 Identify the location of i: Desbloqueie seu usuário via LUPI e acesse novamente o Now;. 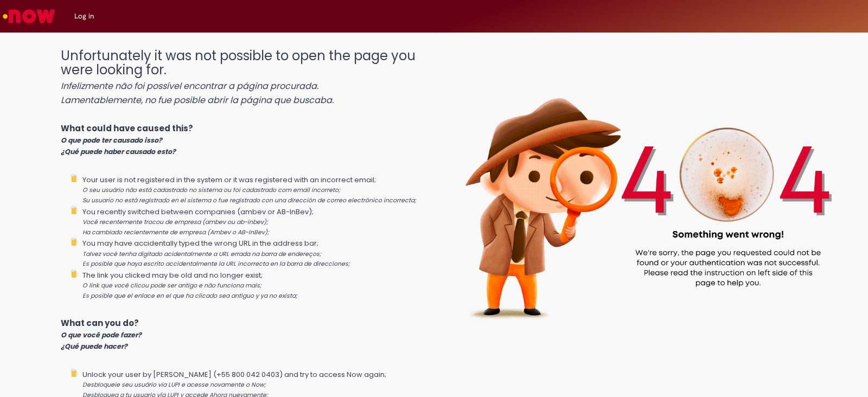
(174, 385).